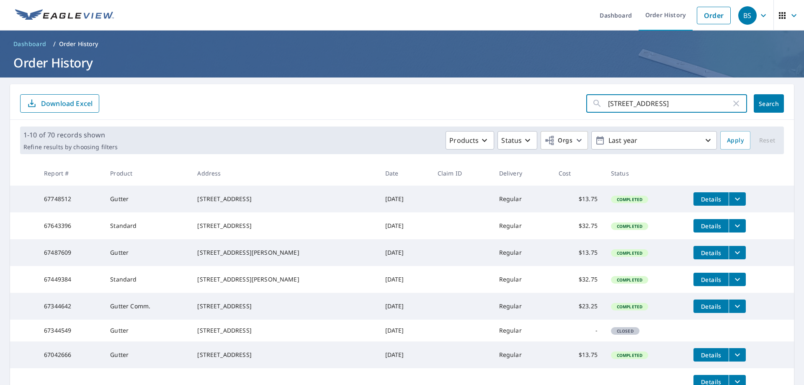 The width and height of the screenshot is (804, 385). What do you see at coordinates (522, 173) in the screenshot?
I see `th: Delivery` at bounding box center [522, 173].